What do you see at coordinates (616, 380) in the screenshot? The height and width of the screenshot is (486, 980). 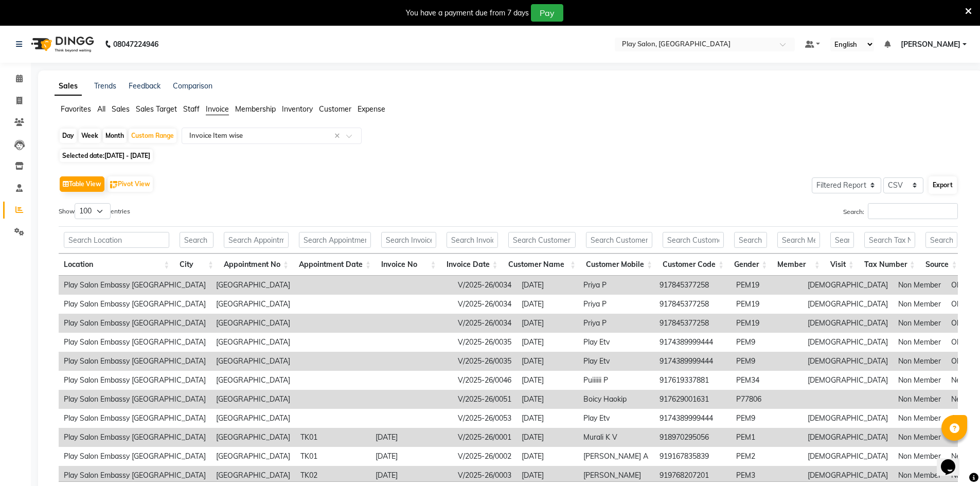 I see `td: Puiiiiii P` at bounding box center [616, 380].